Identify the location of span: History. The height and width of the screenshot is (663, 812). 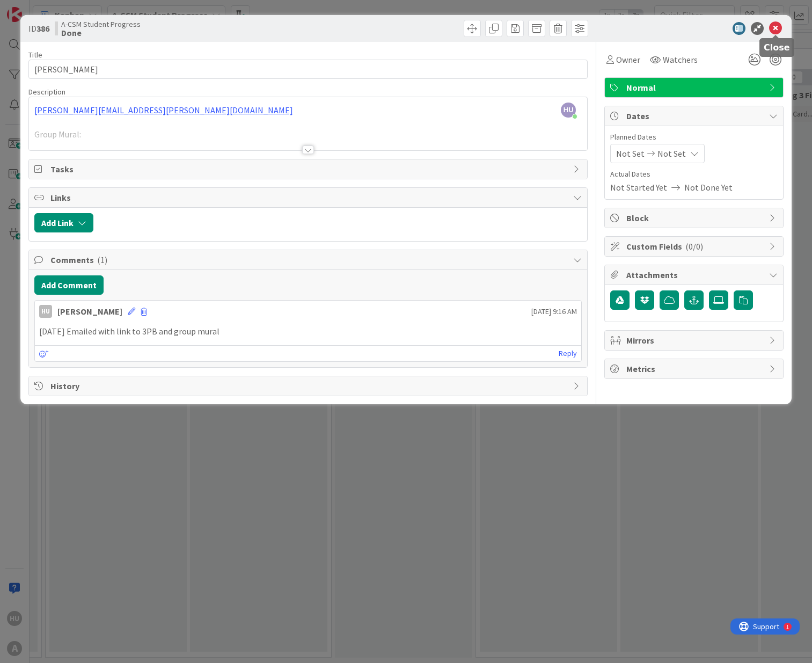
(309, 386).